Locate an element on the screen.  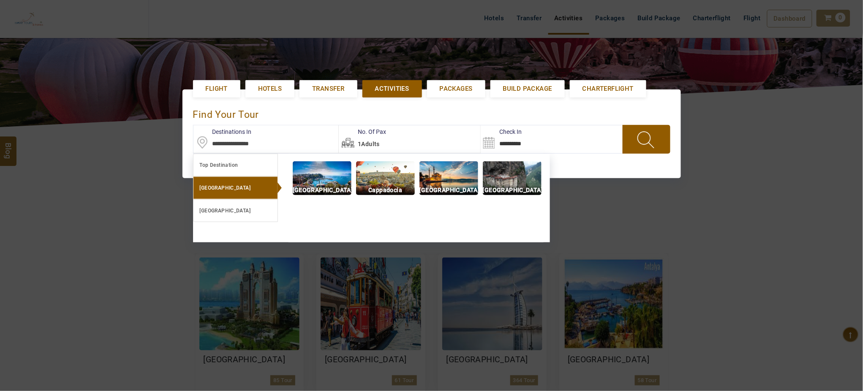
span: Transfer is located at coordinates (328, 89).